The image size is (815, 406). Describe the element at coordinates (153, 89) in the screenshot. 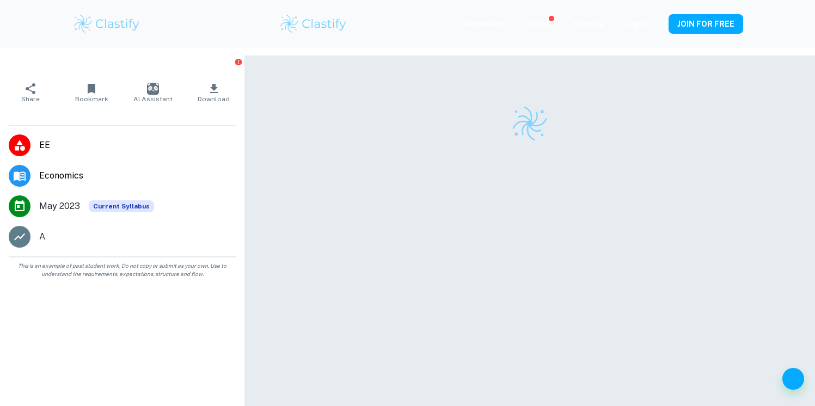

I see `img: AI Assistant` at that location.